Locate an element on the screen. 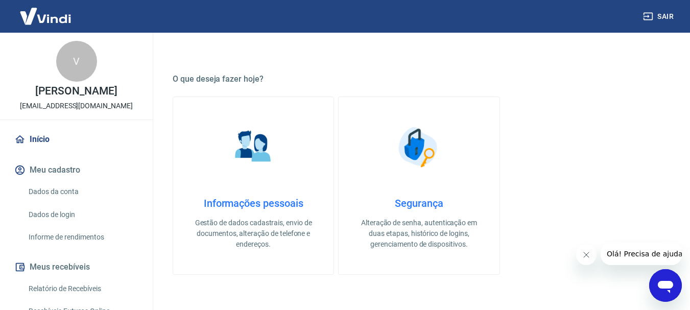  p: Gestão de dados cadastrais, envio de documentos, alteração de telefone e endereços. is located at coordinates (253, 233).